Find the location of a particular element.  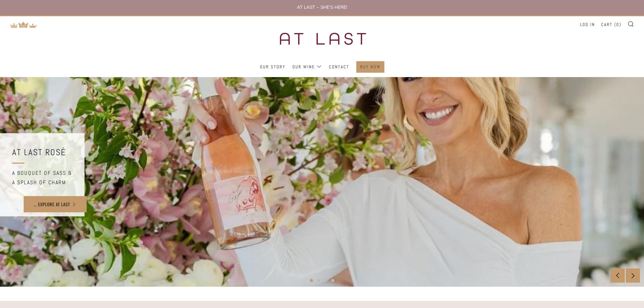

img: three kings wine merchants is located at coordinates (322, 39).